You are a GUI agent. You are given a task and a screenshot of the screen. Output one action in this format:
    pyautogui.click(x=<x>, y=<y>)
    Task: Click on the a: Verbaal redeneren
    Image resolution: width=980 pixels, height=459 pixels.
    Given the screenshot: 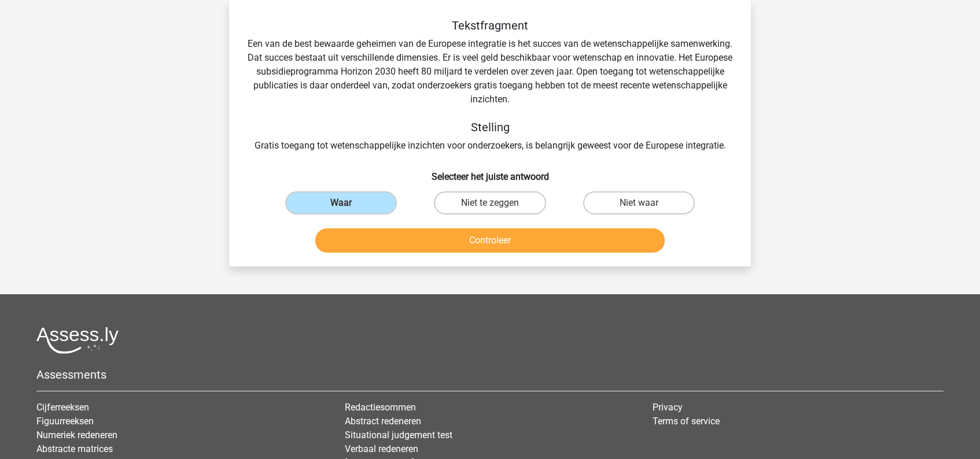 What is the action you would take?
    pyautogui.click(x=381, y=449)
    